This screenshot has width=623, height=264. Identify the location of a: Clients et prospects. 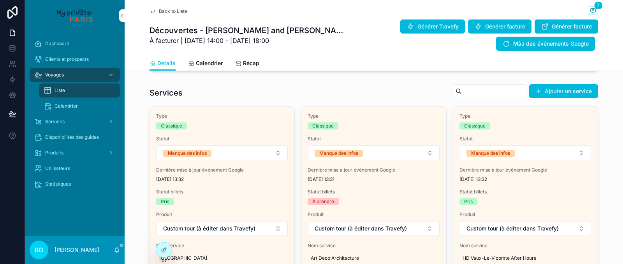
(75, 59).